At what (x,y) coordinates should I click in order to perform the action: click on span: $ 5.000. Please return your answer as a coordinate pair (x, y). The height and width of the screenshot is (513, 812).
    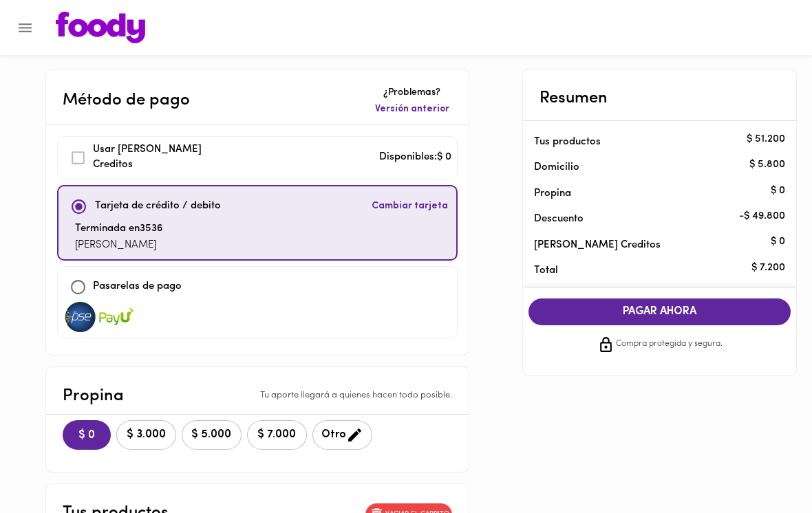
    Looking at the image, I should click on (211, 435).